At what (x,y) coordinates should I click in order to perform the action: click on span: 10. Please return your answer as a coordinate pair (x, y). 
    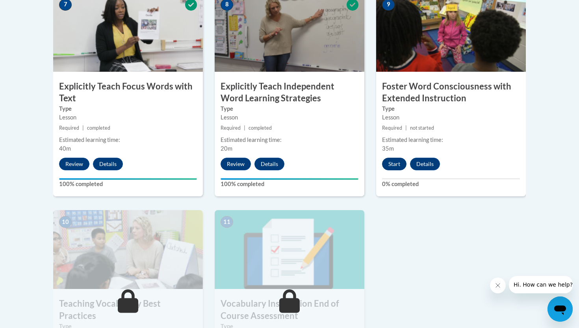
    Looking at the image, I should click on (65, 222).